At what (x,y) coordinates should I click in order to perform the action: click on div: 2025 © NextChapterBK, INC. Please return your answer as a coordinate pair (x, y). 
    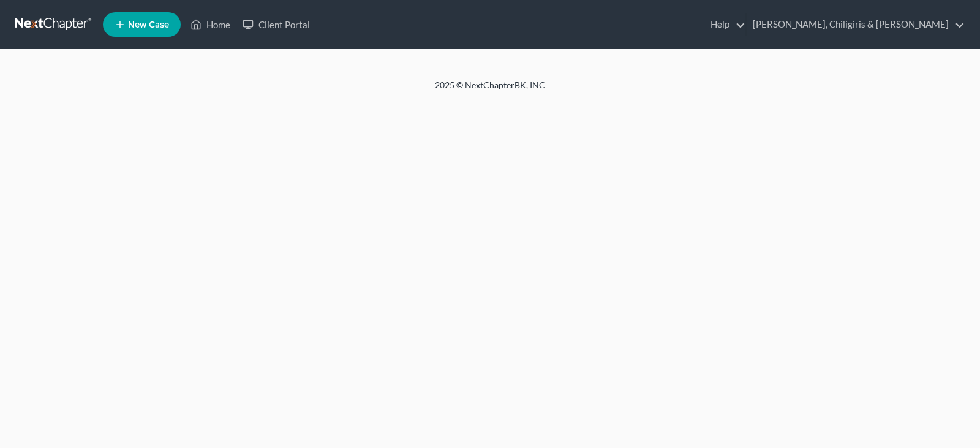
    Looking at the image, I should click on (490, 90).